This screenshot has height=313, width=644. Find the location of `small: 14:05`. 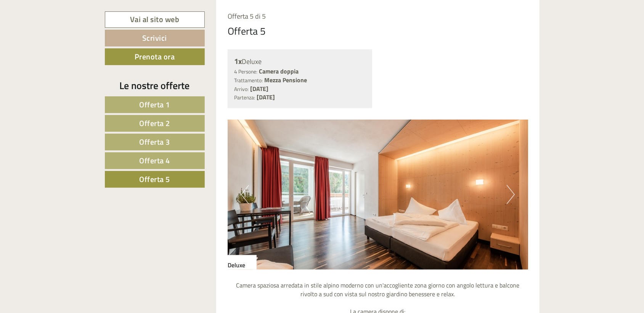

small: 14:05 is located at coordinates (61, 40).